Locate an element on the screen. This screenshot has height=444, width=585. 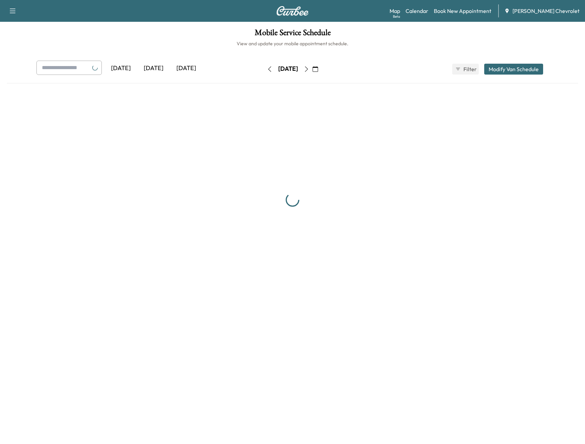
img: Curbee Logo is located at coordinates (293, 11).